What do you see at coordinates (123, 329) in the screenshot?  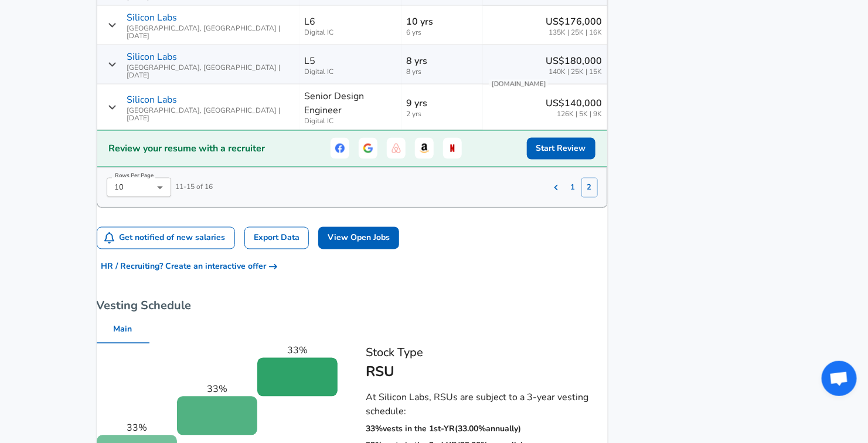 I see `button: Main` at bounding box center [123, 329].